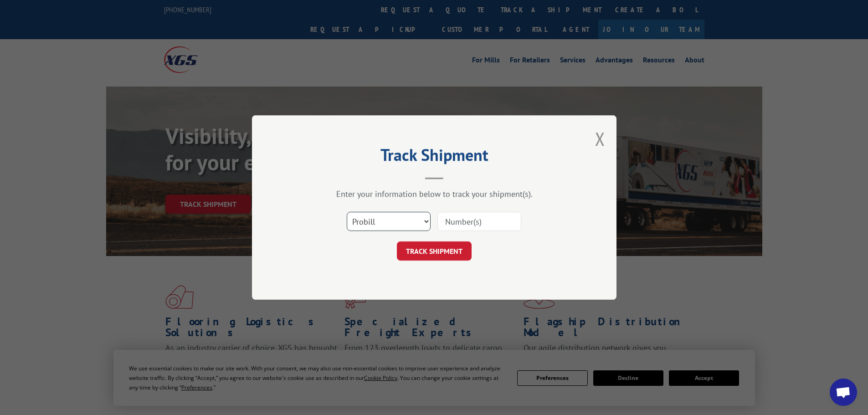  I want to click on h2: Track Shipment, so click(435, 157).